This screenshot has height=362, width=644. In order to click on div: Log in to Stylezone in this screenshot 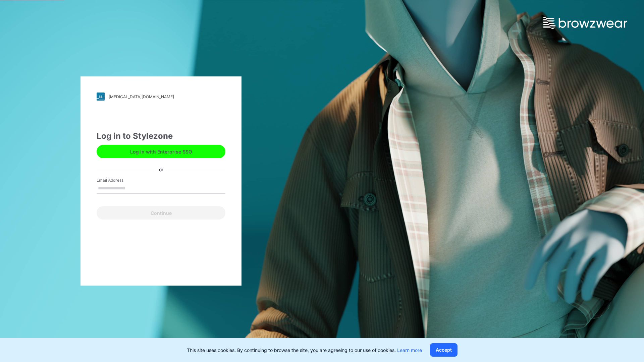, I will do `click(161, 136)`.